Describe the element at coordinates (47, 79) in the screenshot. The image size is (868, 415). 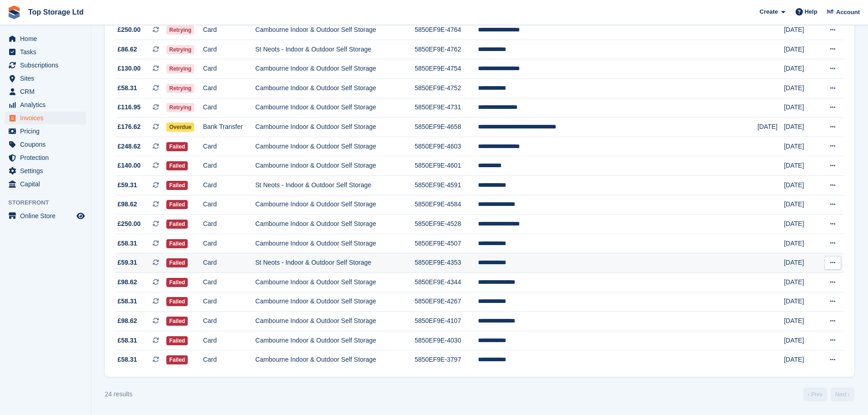
I see `span: Sites` at that location.